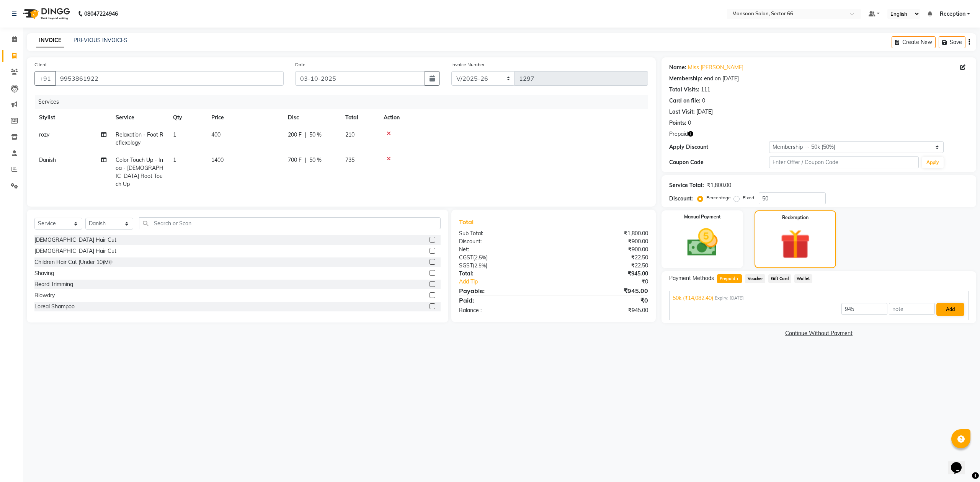  I want to click on label: Date, so click(300, 65).